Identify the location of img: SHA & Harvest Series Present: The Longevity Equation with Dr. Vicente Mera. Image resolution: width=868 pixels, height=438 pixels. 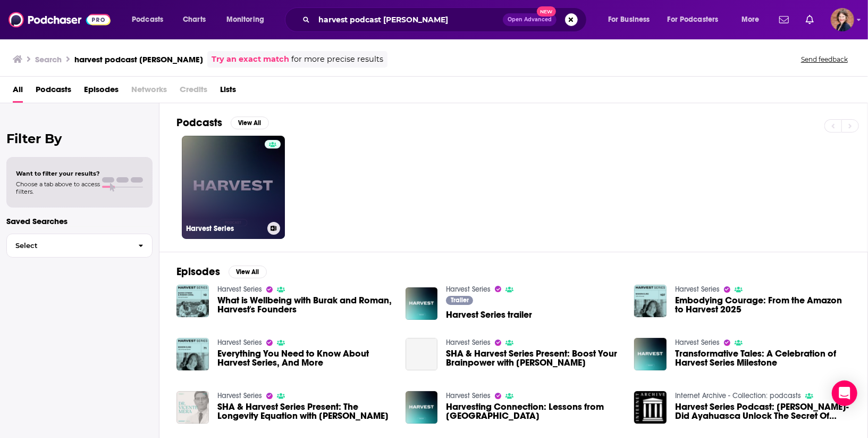
(192, 407).